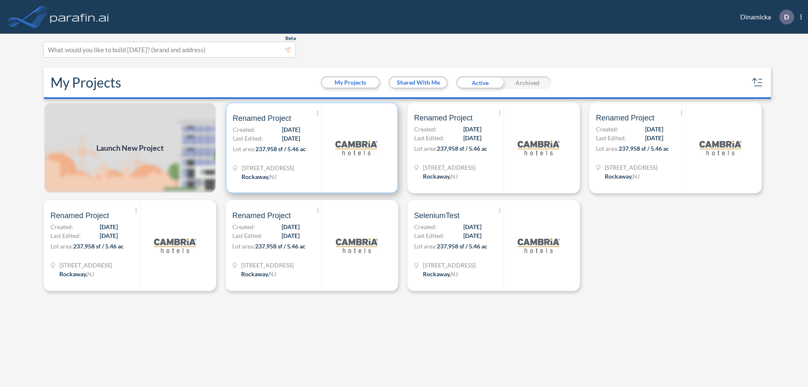 Image resolution: width=808 pixels, height=387 pixels. What do you see at coordinates (418, 82) in the screenshot?
I see `button: Shared With Me` at bounding box center [418, 82].